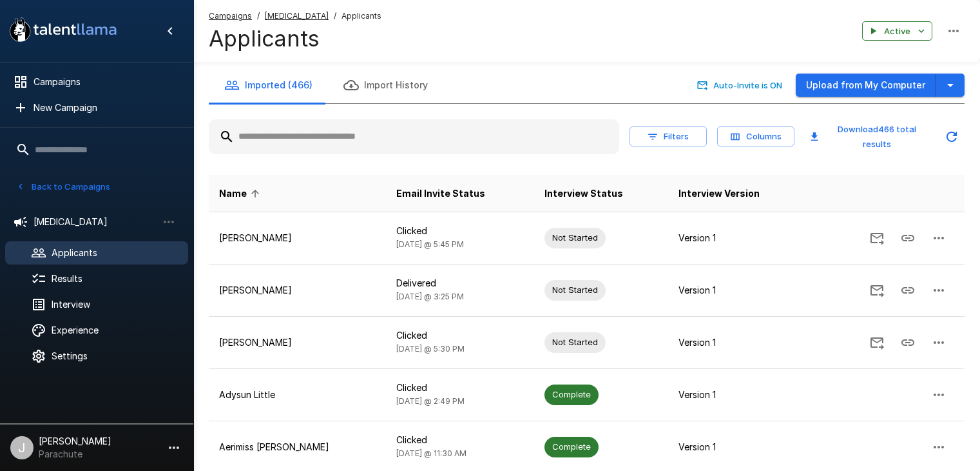 The height and width of the screenshot is (471, 980). Describe the element at coordinates (952, 137) in the screenshot. I see `button: Updated Today - 9:29 AM` at that location.